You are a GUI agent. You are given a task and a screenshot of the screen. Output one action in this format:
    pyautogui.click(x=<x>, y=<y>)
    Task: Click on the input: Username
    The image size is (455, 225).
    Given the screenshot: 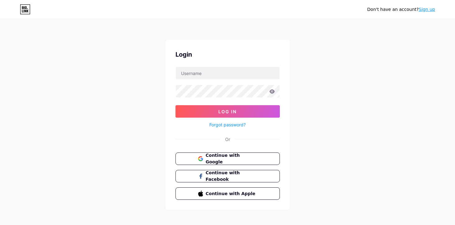 What is the action you would take?
    pyautogui.click(x=228, y=73)
    